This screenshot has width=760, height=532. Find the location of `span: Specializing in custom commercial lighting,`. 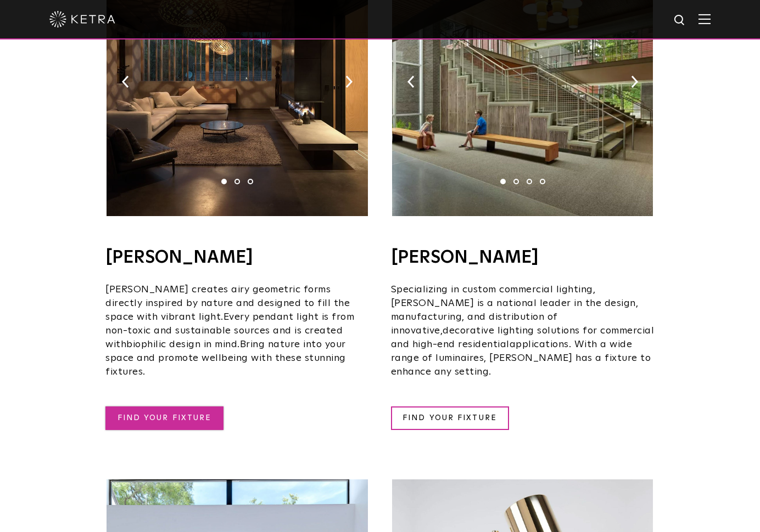

span: Specializing in custom commercial lighting, is located at coordinates (493, 290).